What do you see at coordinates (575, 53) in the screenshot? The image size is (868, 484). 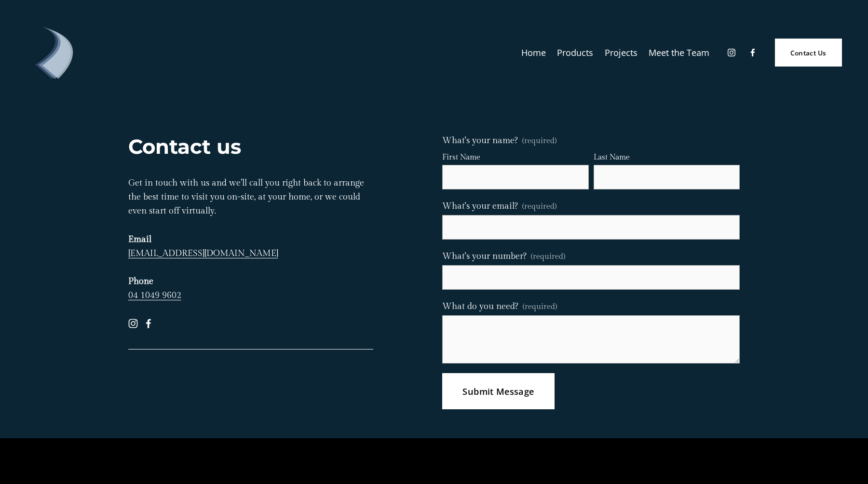 I see `a: folder dropdown` at bounding box center [575, 53].